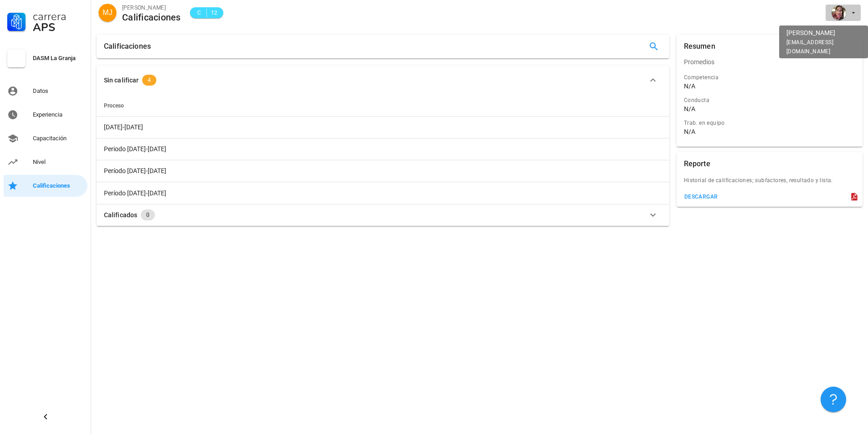  Describe the element at coordinates (383, 215) in the screenshot. I see `button: Calificados 0` at that location.